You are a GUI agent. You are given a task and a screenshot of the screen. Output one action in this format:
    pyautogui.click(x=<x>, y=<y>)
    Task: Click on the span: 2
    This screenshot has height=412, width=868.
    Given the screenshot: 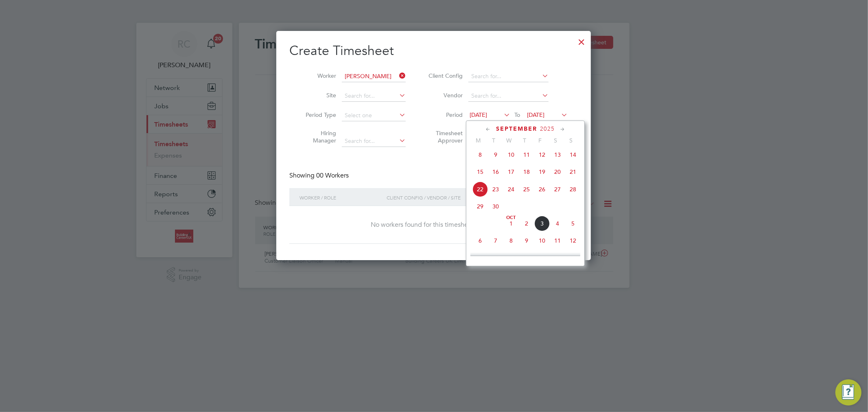 What is the action you would take?
    pyautogui.click(x=527, y=224)
    